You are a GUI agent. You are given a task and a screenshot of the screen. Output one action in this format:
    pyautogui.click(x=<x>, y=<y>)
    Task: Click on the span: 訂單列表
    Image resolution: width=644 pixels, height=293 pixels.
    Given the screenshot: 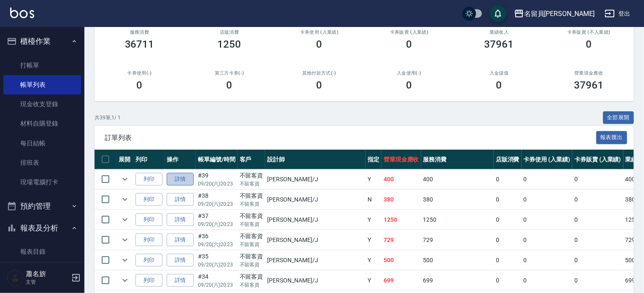 What is the action you would take?
    pyautogui.click(x=350, y=138)
    